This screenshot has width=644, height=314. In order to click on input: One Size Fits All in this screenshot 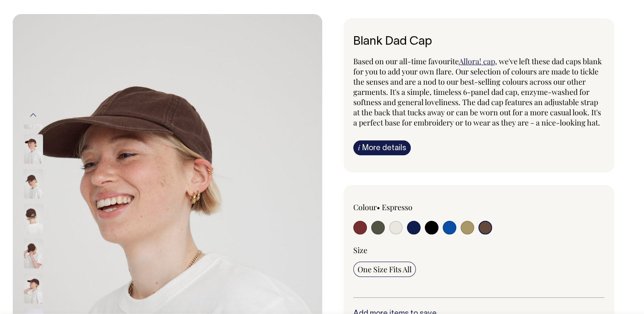, I will do `click(384, 269)`.